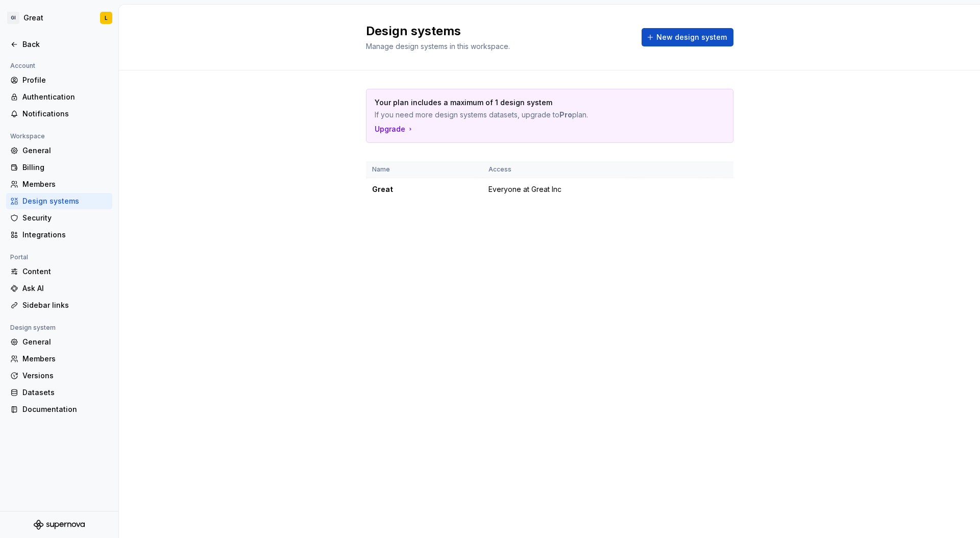 The width and height of the screenshot is (980, 538). What do you see at coordinates (514, 102) in the screenshot?
I see `p: Your plan includes a maximum of 1 design system` at bounding box center [514, 102].